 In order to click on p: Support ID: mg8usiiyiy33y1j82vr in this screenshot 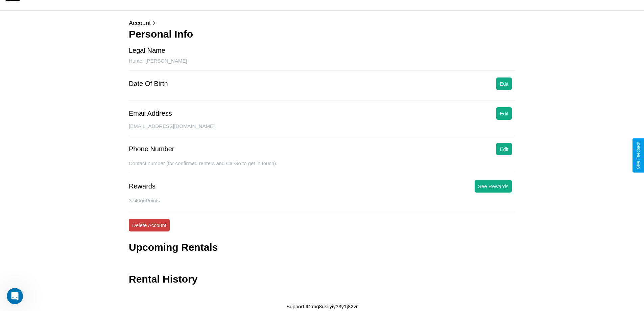, I will do `click(322, 306)`.